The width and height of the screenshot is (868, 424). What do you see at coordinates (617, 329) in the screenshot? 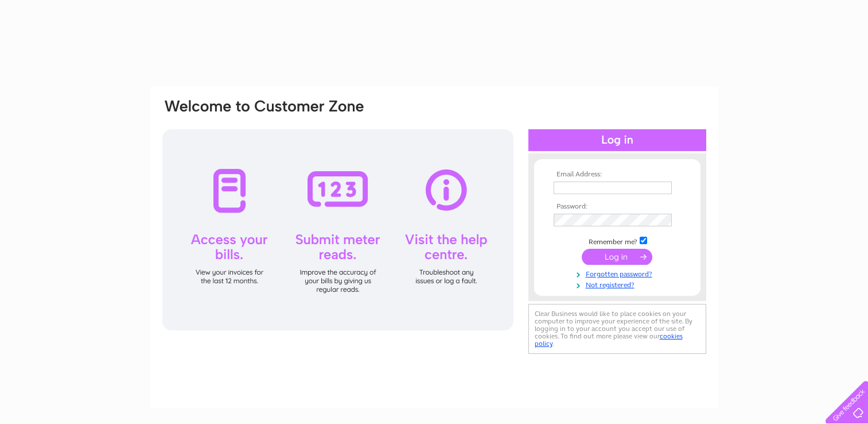
I see `div: Clear Business would like to place cookies on your computer to improve your experience of the sit...` at bounding box center [617, 329].